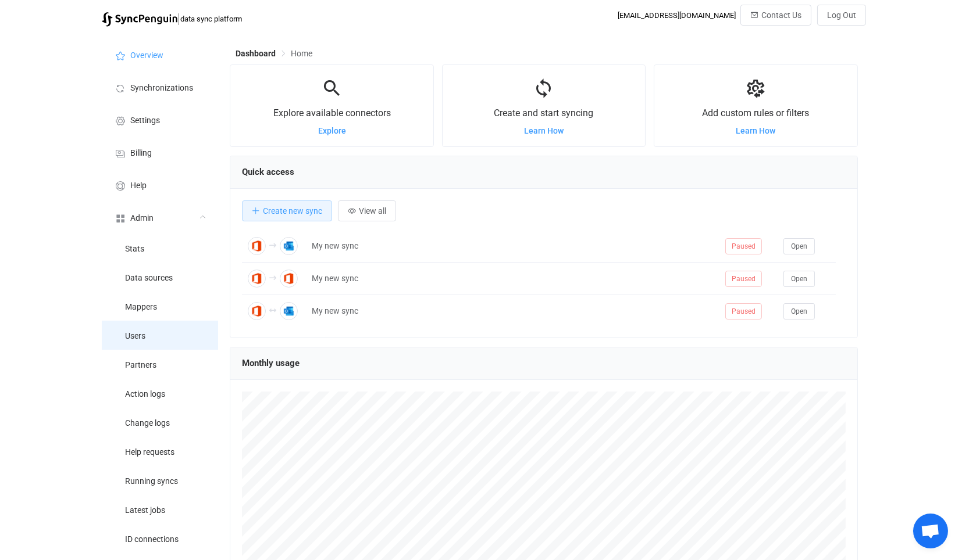 The width and height of the screenshot is (962, 560). Describe the element at coordinates (160, 152) in the screenshot. I see `a: Billing` at that location.